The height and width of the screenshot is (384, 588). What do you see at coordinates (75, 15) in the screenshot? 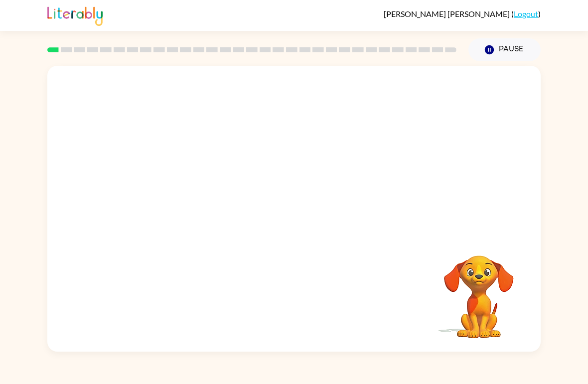
I see `img: Literably` at bounding box center [75, 15].